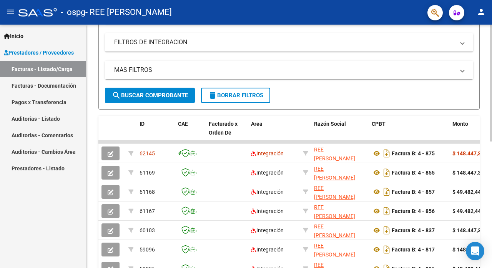 This screenshot has height=268, width=492. I want to click on strong: Factura B: 4 - 857, so click(413, 192).